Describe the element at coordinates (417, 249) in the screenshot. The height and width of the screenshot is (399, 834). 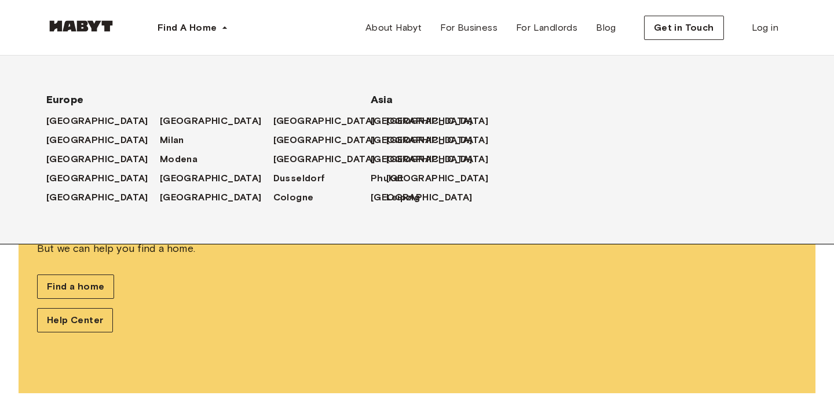
I see `span: But we can help you find a home.` at that location.